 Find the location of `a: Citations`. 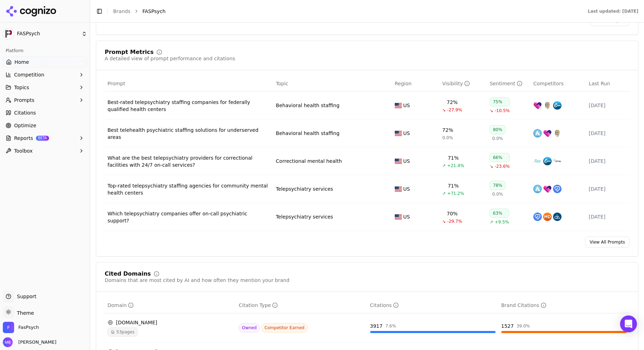

a: Citations is located at coordinates (45, 113).